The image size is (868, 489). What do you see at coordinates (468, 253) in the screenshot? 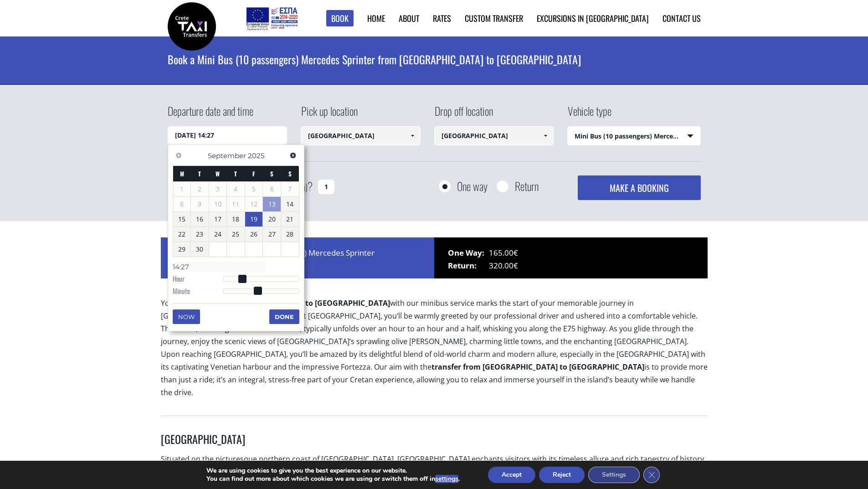
I see `span: One Way:` at bounding box center [468, 253].